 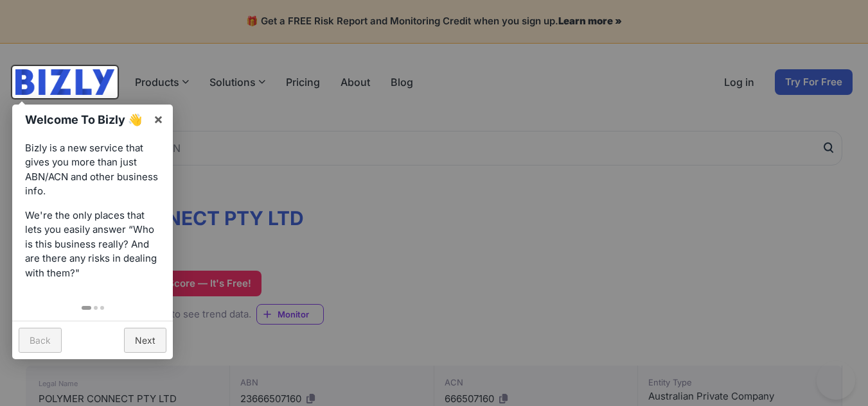 What do you see at coordinates (93, 170) in the screenshot?
I see `p: Bizly is a new service that gives you more than just ABN/ACN and other business info.` at bounding box center [93, 170].